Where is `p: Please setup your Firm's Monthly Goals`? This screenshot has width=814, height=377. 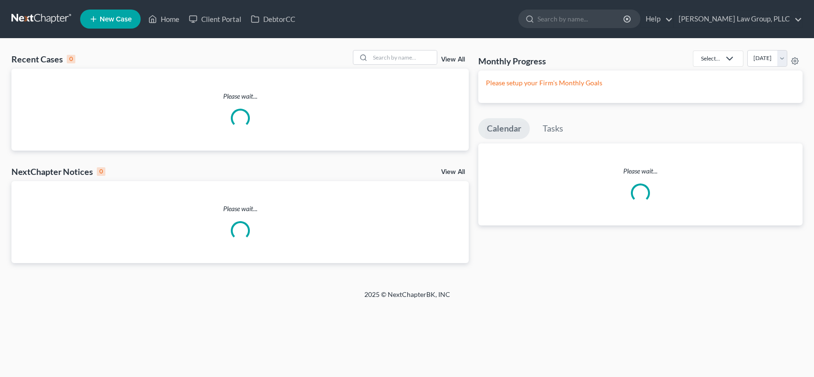
p: Please setup your Firm's Monthly Goals is located at coordinates (641, 83).